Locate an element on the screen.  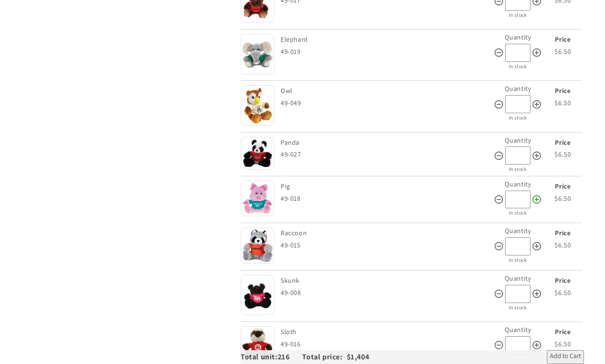
div: Skunk is located at coordinates (386, 281).